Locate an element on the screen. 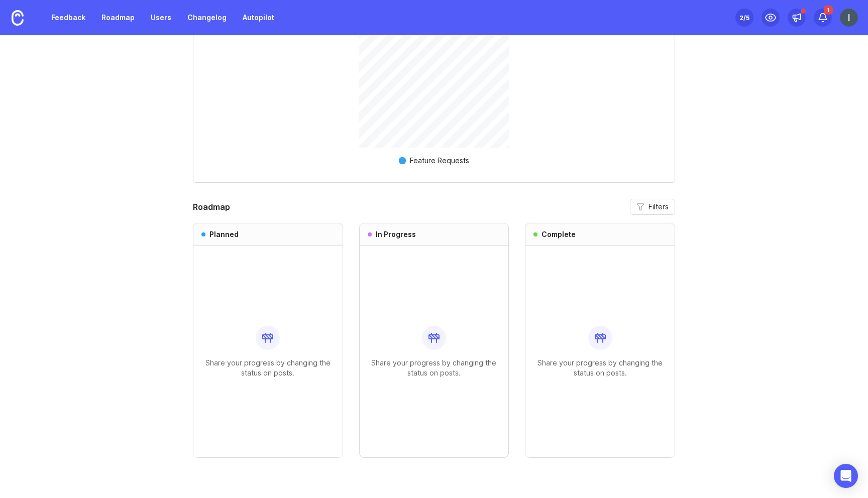  a: Roadmap is located at coordinates (118, 17).